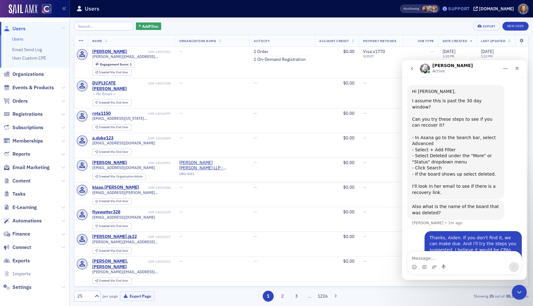 This screenshot has height=306, width=533. I want to click on button: 2, so click(282, 296).